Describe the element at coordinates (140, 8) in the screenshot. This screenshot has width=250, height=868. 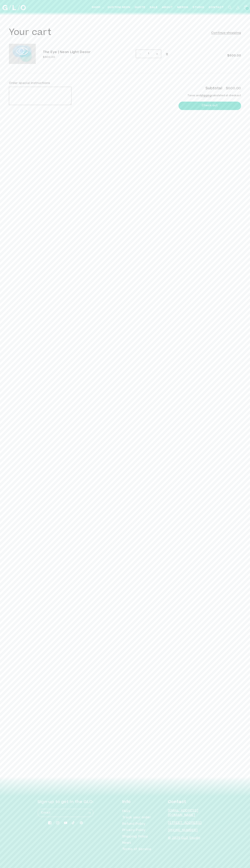
I see `span: Quote` at that location.